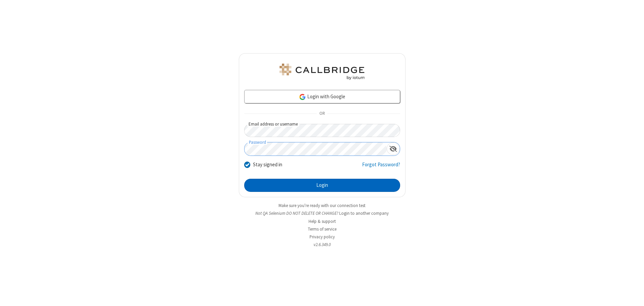  Describe the element at coordinates (322, 114) in the screenshot. I see `span: OR` at that location.